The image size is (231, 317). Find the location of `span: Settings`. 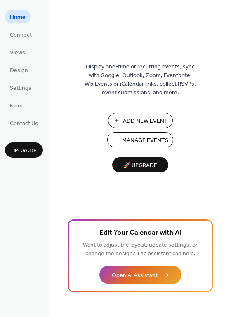

span: Settings is located at coordinates (21, 88).